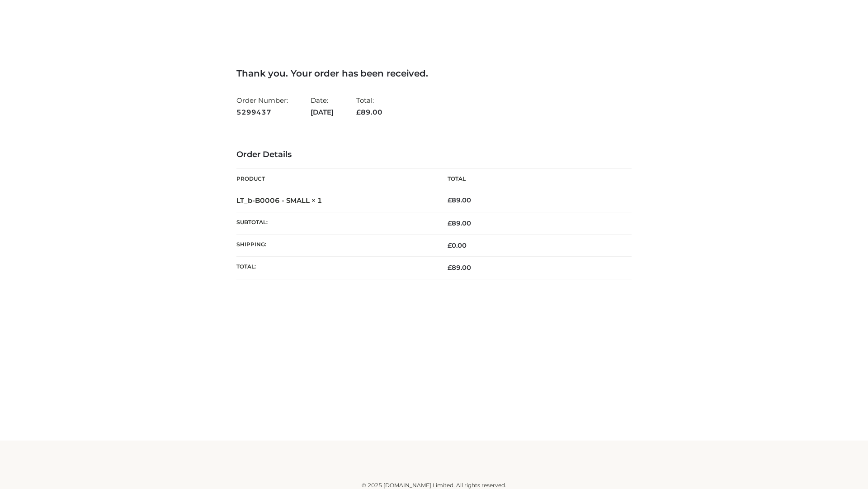  I want to click on li: Order Number:, so click(263, 106).